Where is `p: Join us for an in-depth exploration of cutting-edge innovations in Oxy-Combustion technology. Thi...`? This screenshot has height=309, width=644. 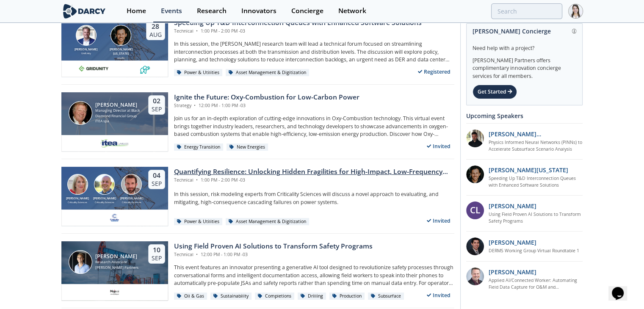
p: Join us for an in-depth exploration of cutting-edge innovations in Oxy-Combustion technology. Thi... is located at coordinates (314, 126).